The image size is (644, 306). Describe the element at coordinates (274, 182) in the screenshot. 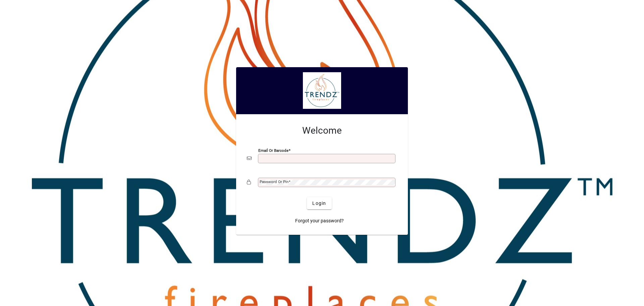

I see `mat-label: Password or Pin` at that location.